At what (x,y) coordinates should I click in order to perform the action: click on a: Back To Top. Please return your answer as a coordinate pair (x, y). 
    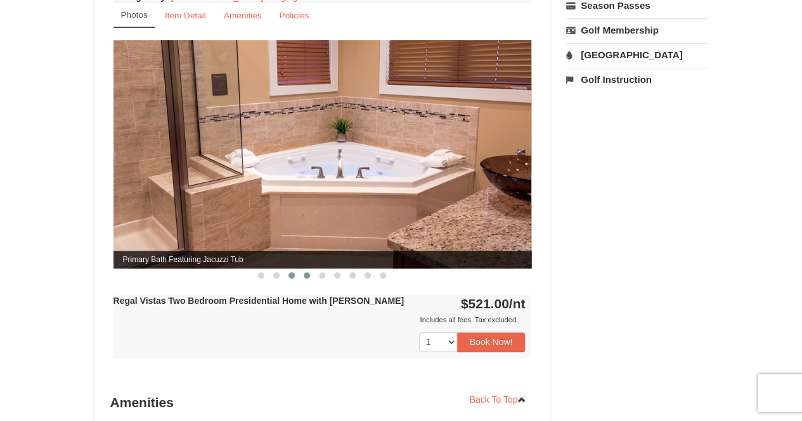
    Looking at the image, I should click on (498, 400).